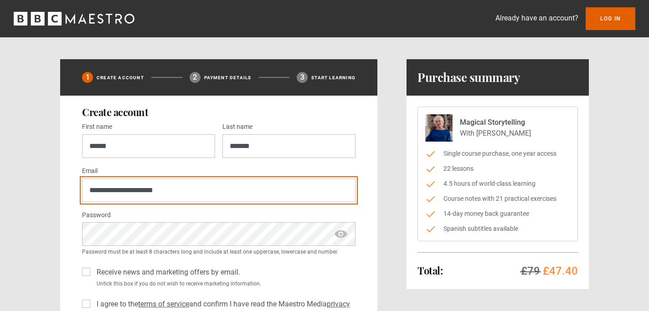 The height and width of the screenshot is (311, 649). What do you see at coordinates (302, 77) in the screenshot?
I see `div: 3` at bounding box center [302, 77].